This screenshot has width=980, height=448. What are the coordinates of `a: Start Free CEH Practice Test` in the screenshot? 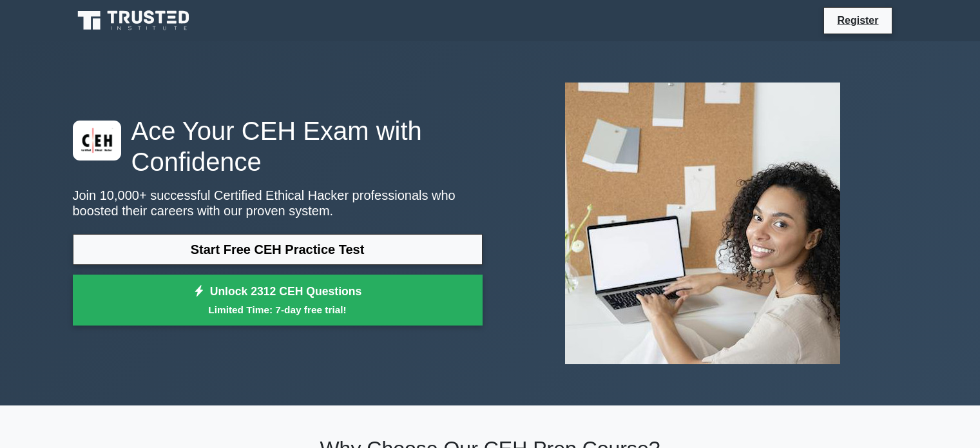 It's located at (278, 249).